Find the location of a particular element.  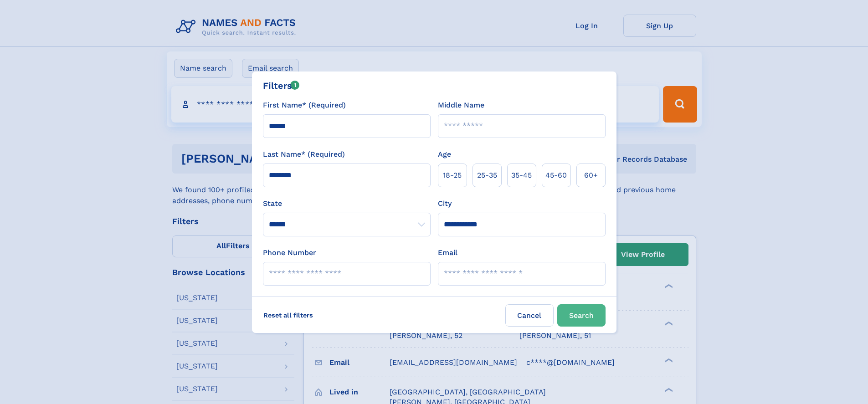

label: Middle Name is located at coordinates (461, 105).